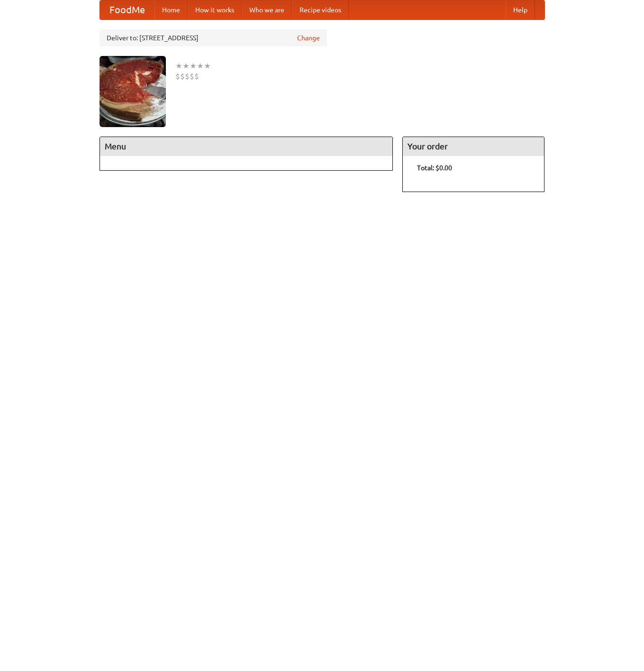 Image resolution: width=644 pixels, height=671 pixels. What do you see at coordinates (214, 10) in the screenshot?
I see `a: How it works` at bounding box center [214, 10].